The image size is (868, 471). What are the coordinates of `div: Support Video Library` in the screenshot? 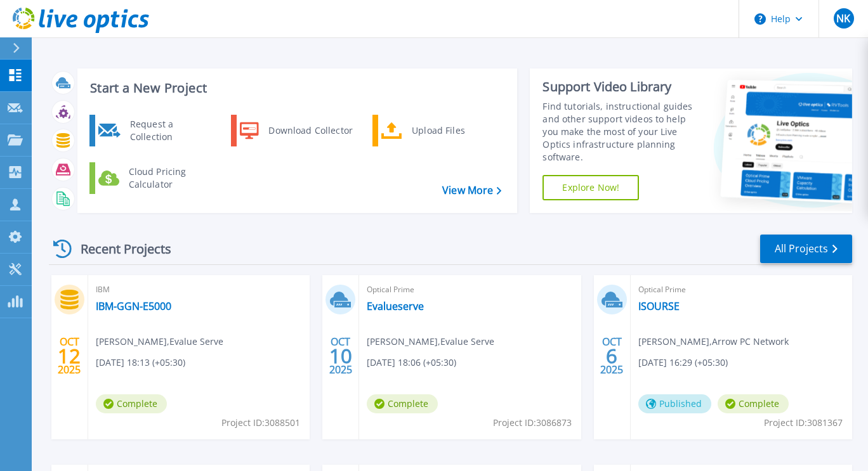 It's located at (623, 87).